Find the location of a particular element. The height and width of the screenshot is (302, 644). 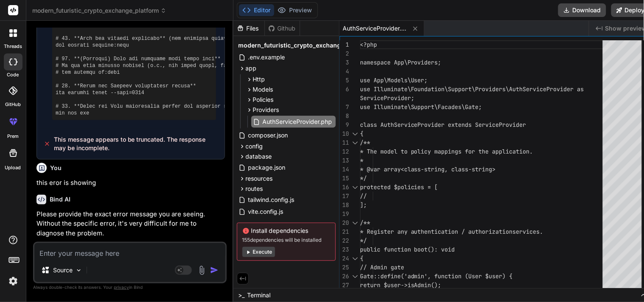

span: database is located at coordinates (259, 157).